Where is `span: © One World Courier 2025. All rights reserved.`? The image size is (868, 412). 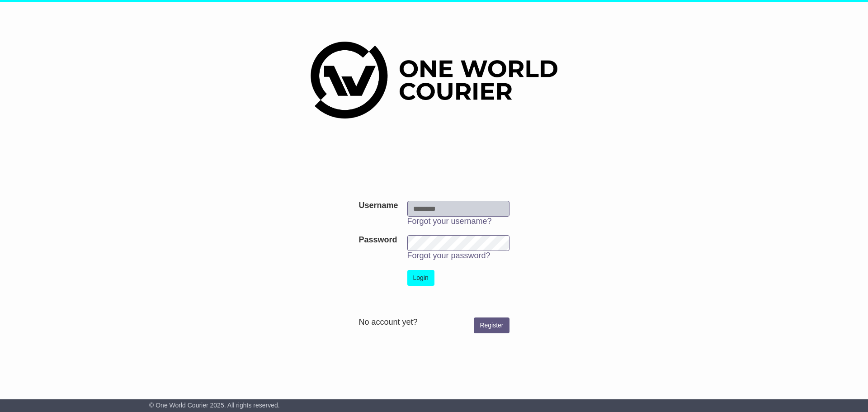 span: © One World Courier 2025. All rights reserved. is located at coordinates (214, 405).